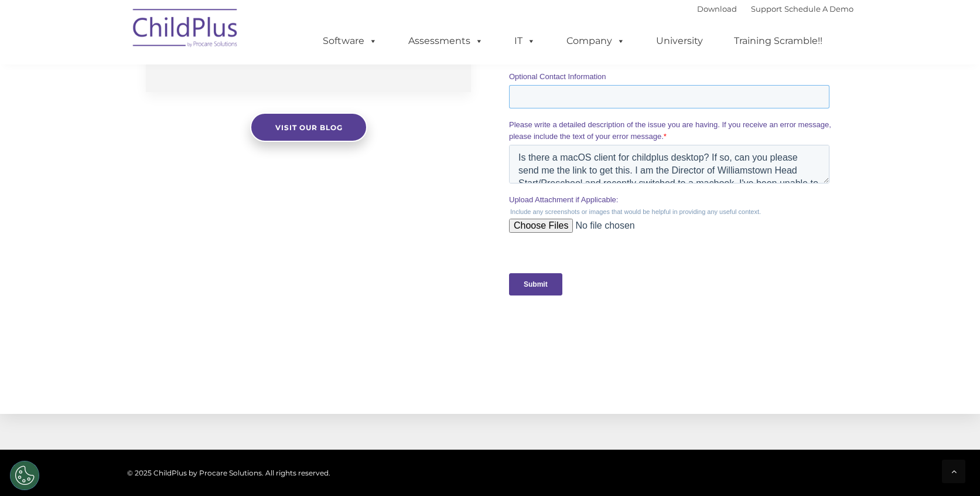 Image resolution: width=980 pixels, height=496 pixels. What do you see at coordinates (881, 432) in the screenshot?
I see `div: Chat Widget` at bounding box center [881, 432].